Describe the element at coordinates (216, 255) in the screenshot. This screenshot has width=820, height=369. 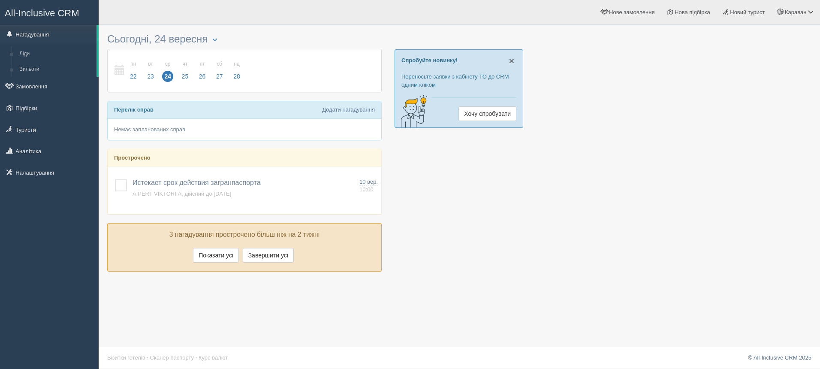
I see `button: Показати усі` at that location.